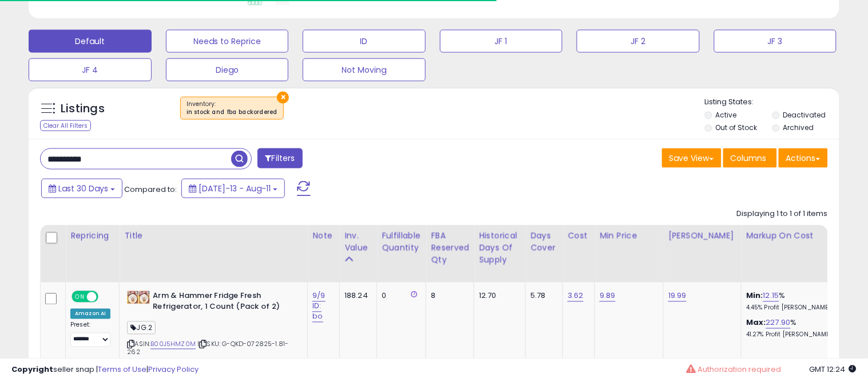  I want to click on span: JG.2, so click(142, 328).